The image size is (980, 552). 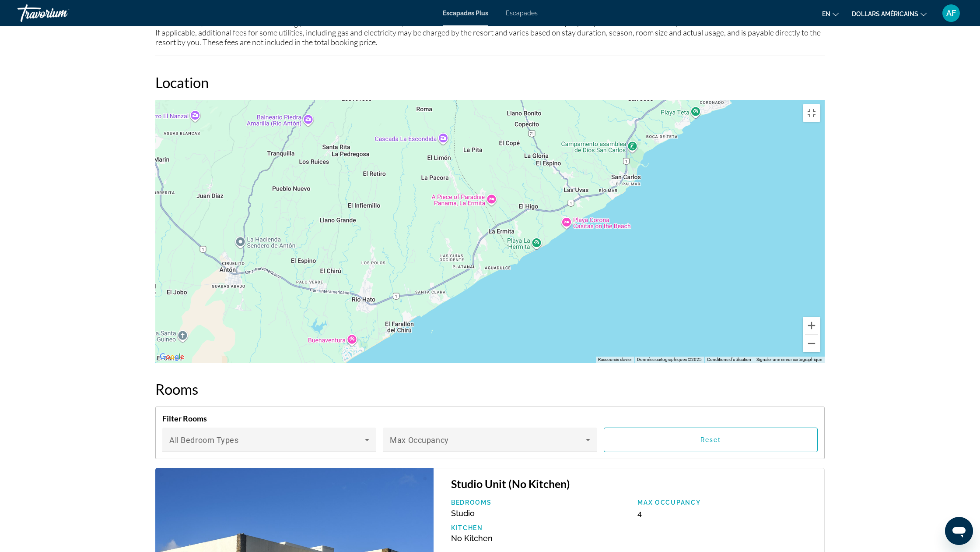 What do you see at coordinates (711, 440) in the screenshot?
I see `button: Reset` at bounding box center [711, 440].